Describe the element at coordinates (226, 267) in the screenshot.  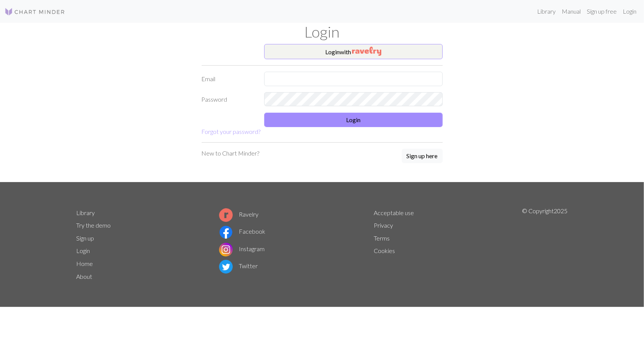
I see `img: Twitter logo` at that location.